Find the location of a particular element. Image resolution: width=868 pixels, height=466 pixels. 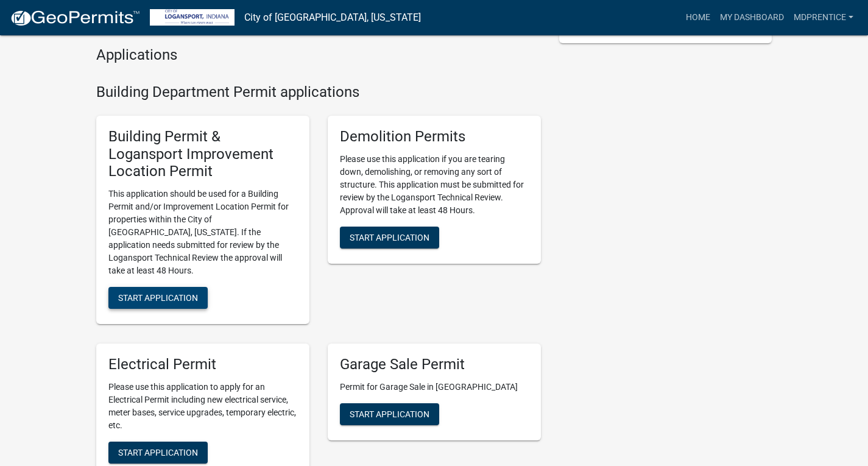

h4: Building Department Permit applications is located at coordinates (319, 92).